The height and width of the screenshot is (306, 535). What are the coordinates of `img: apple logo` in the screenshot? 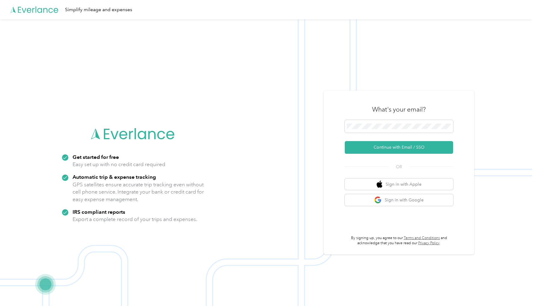 It's located at (380, 184).